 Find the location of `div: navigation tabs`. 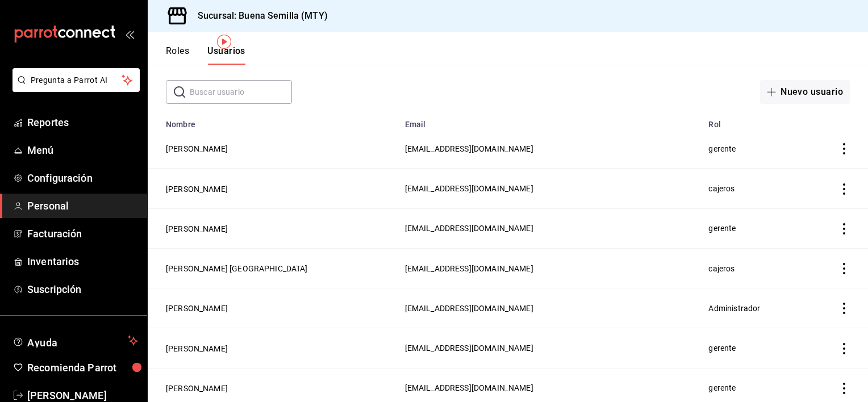

div: navigation tabs is located at coordinates (206, 55).